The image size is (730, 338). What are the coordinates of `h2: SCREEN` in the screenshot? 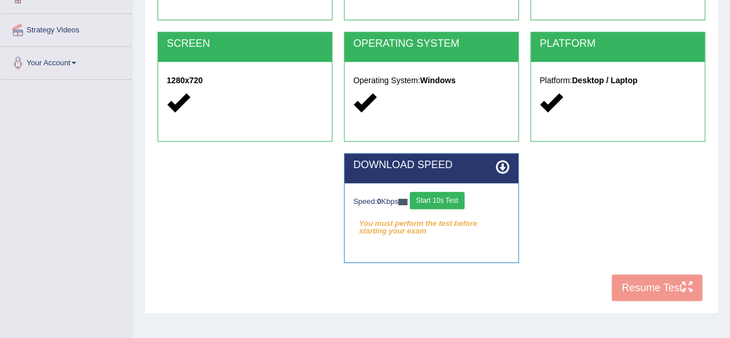 It's located at (245, 44).